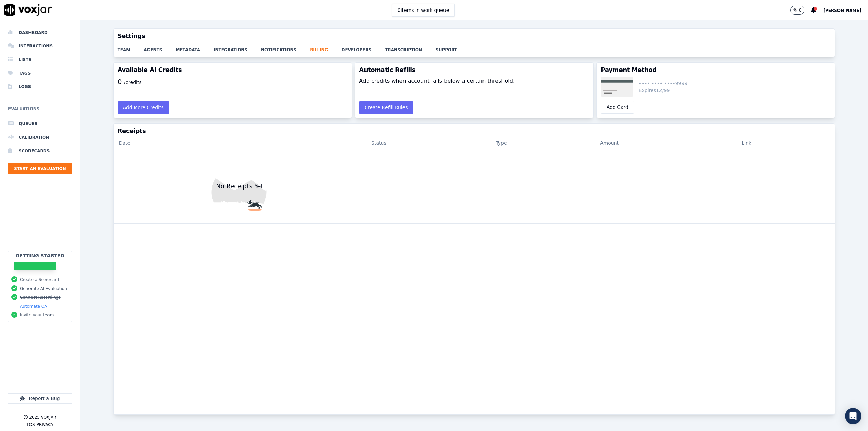 The width and height of the screenshot is (868, 431). What do you see at coordinates (326, 48) in the screenshot?
I see `a: billing` at bounding box center [326, 48].